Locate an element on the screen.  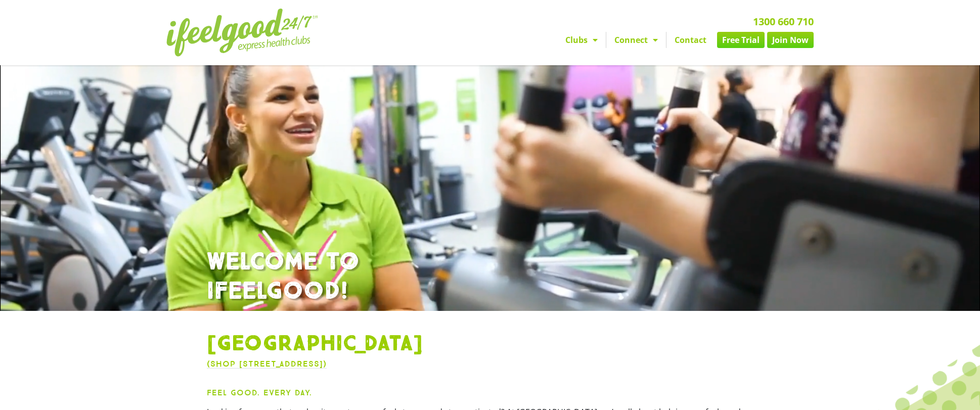
nav: Menu is located at coordinates (605, 40).